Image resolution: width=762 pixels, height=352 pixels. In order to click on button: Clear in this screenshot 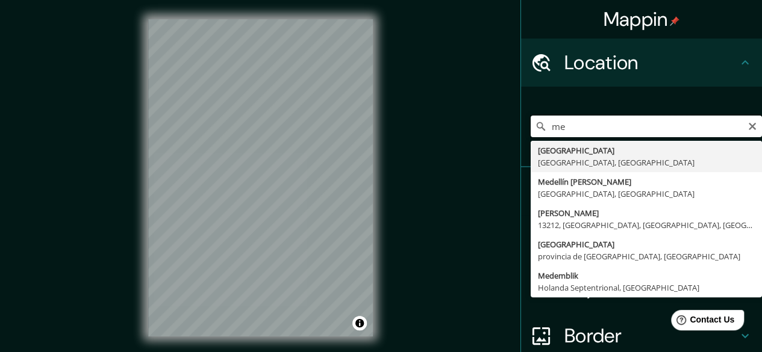, I will do `click(752, 125)`.